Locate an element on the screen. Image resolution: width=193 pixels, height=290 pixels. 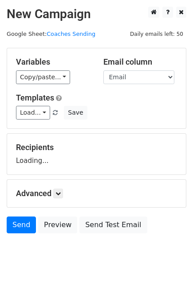
a: Coaches Sending is located at coordinates (71, 34).